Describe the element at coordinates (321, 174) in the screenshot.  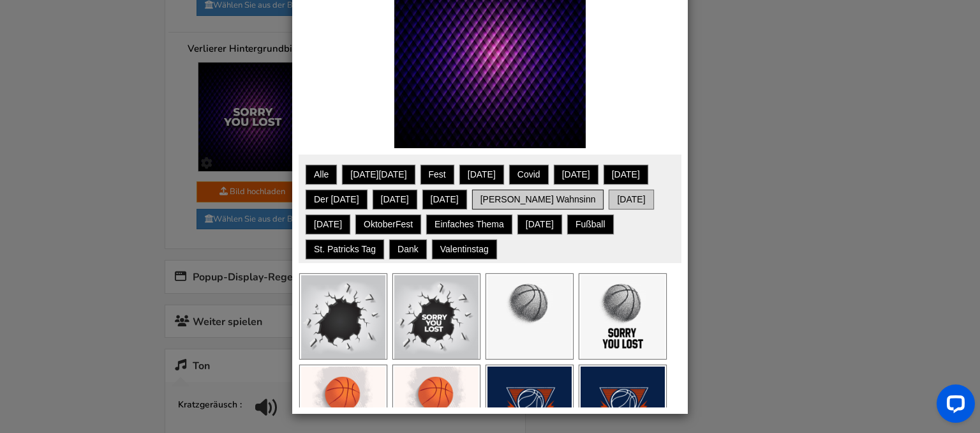
I see `a: Alle` at that location.